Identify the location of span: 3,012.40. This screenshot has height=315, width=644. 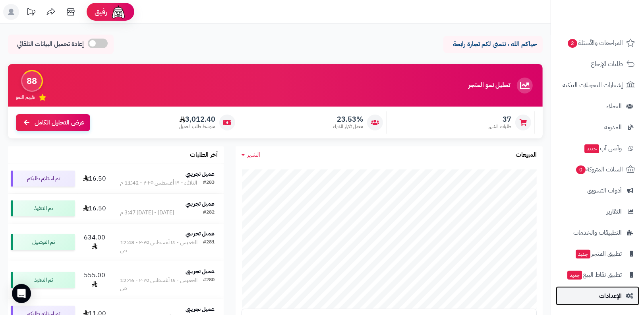
(197, 119).